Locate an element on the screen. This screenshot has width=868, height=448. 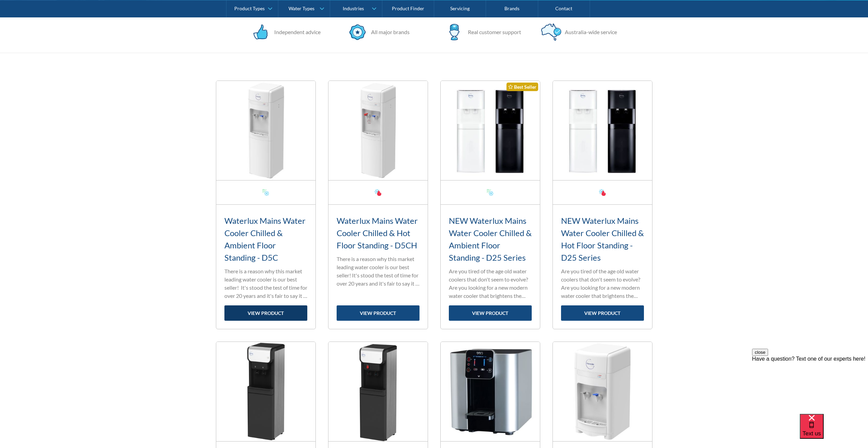
h3: NEW Waterlux Mains Water Cooler Chilled & Hot Floor Standing - D25 Series is located at coordinates (602, 239).